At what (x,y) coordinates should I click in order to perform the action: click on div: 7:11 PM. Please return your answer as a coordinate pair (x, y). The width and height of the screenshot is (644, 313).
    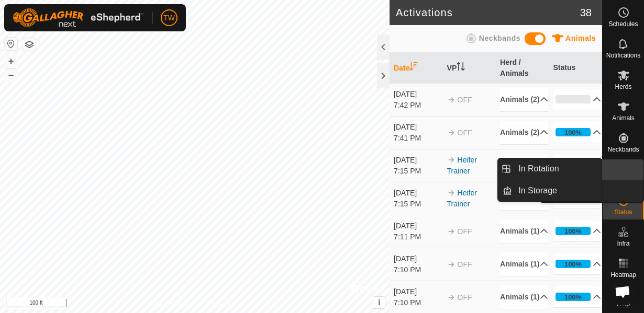
    Looking at the image, I should click on (418, 237).